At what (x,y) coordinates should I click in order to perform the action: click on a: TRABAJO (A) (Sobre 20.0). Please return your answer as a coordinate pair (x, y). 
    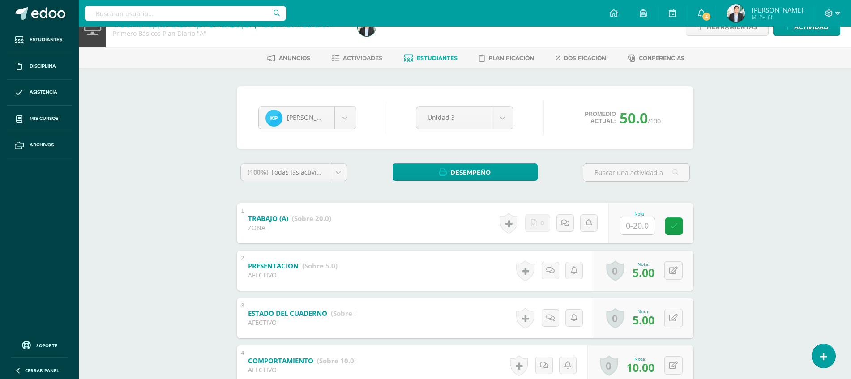
    Looking at the image, I should click on (290, 219).